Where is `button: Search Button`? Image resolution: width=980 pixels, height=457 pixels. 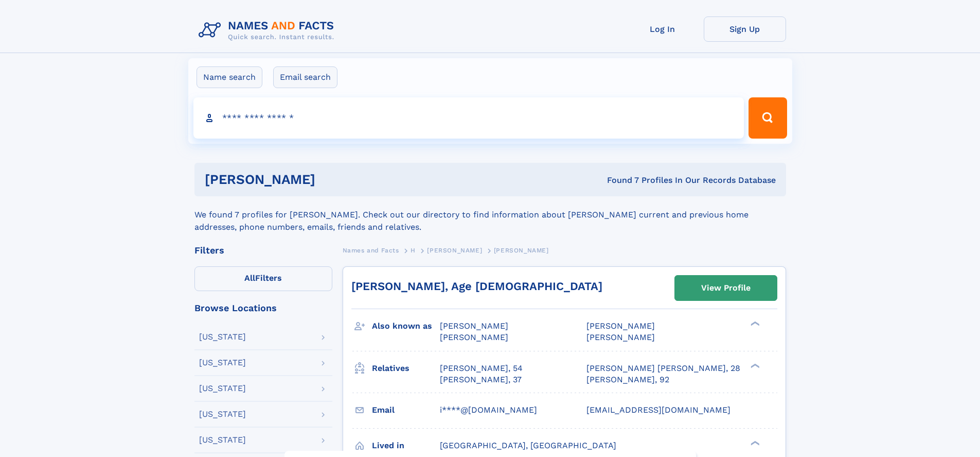
button: Search Button is located at coordinates (768, 118).